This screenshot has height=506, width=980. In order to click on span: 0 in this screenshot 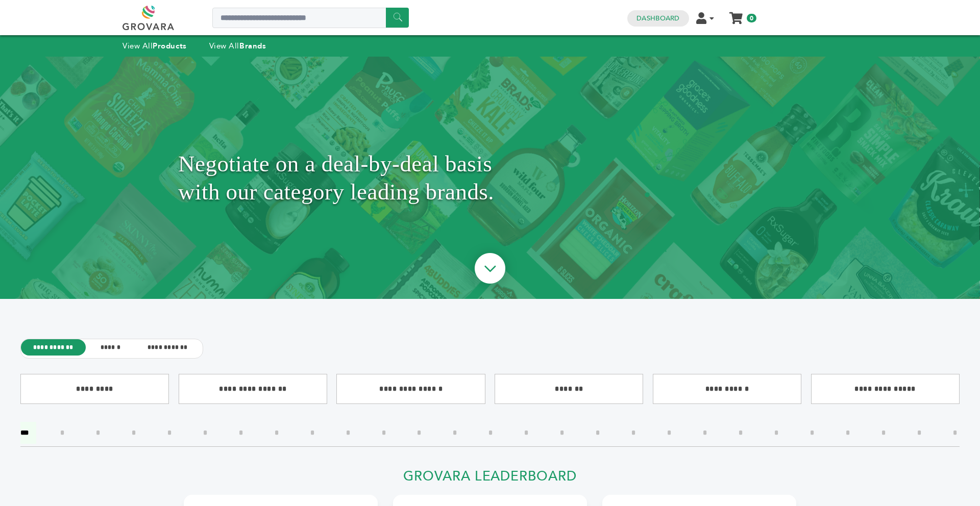, I will do `click(751, 18)`.